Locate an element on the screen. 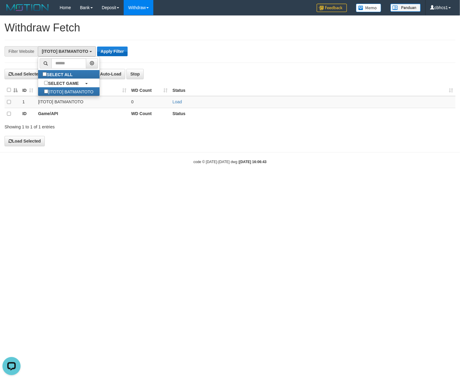  td: 1 is located at coordinates (28, 102).